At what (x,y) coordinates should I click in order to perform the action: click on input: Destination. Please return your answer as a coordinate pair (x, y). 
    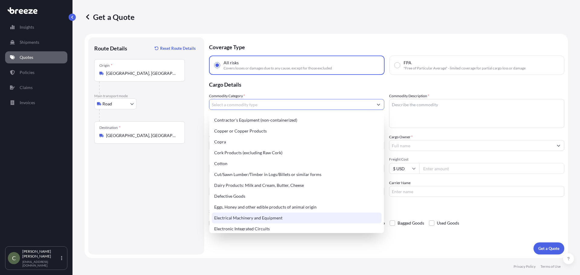
    Looking at the image, I should click on (142, 136).